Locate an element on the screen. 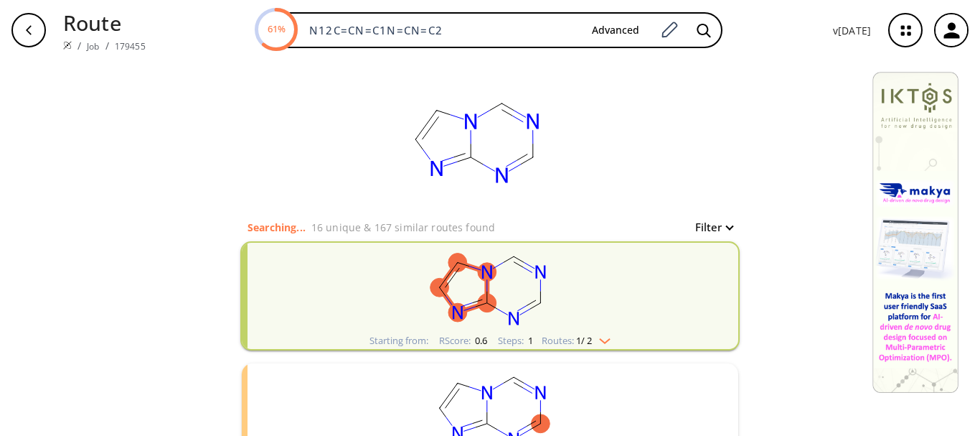  div: Starting from: is located at coordinates (399, 340).